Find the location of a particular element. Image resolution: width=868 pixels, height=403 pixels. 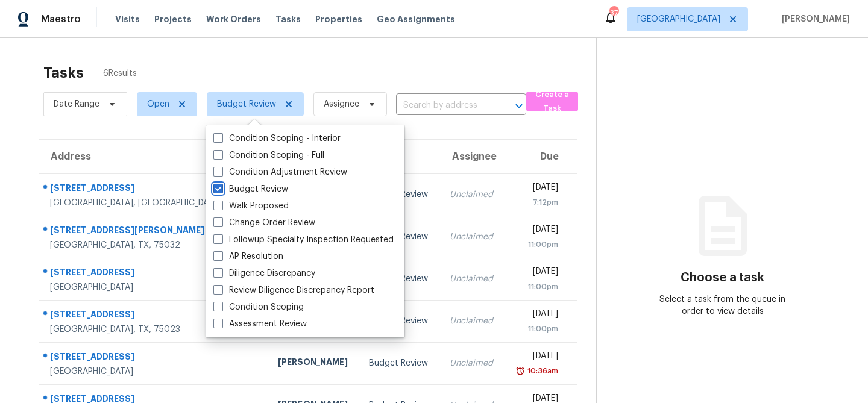

label: Condition Scoping is located at coordinates (259, 307).